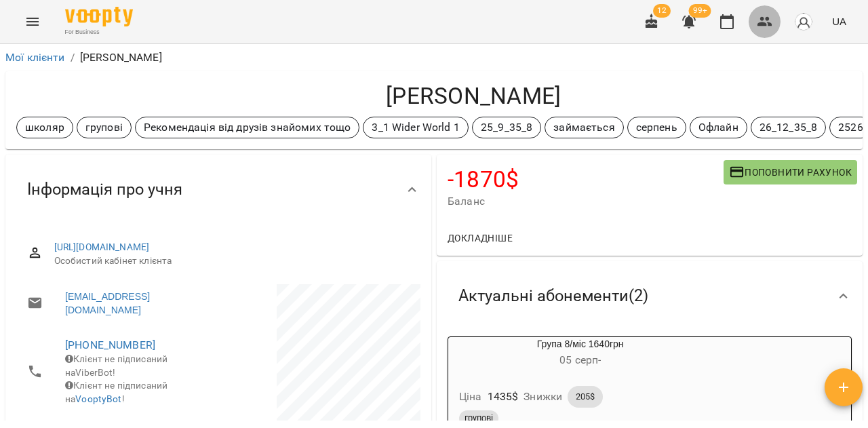  I want to click on p: 3_1 Wider World 1, so click(416, 128).